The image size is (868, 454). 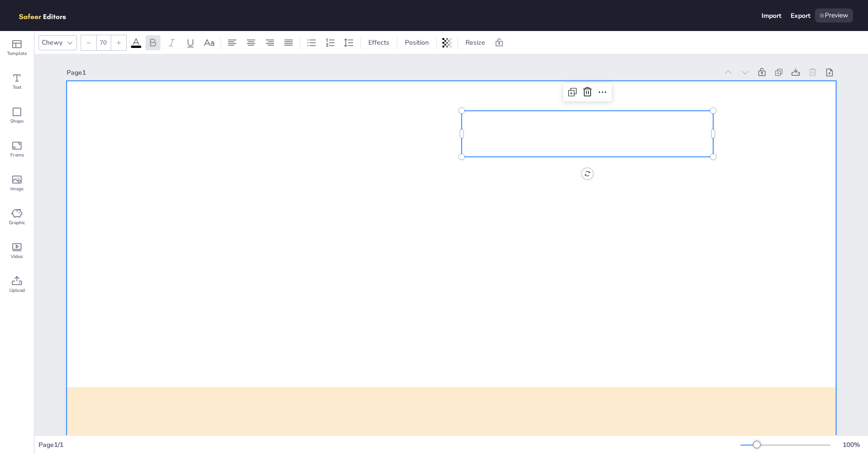 I want to click on span: Video, so click(x=17, y=256).